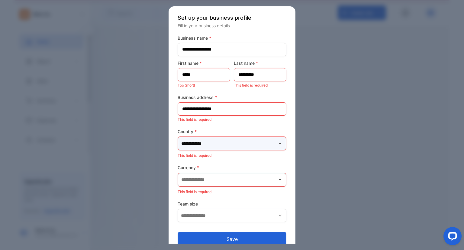 This screenshot has height=250, width=464. I want to click on label: First name, so click(204, 63).